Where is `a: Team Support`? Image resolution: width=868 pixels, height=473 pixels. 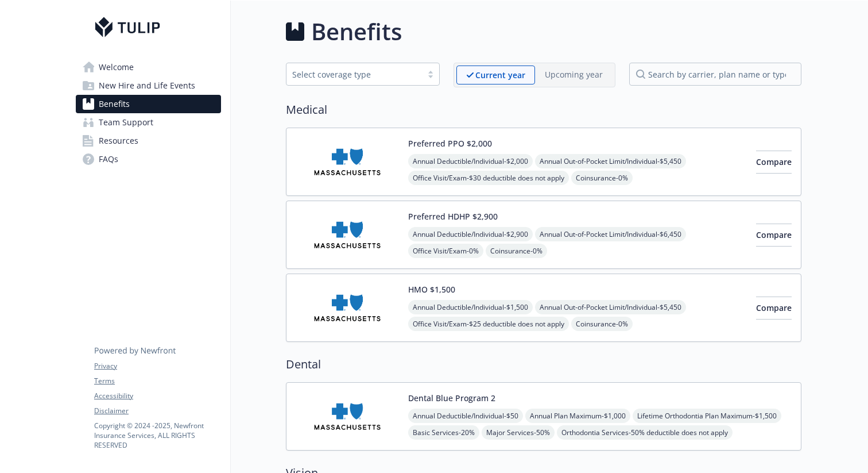
a: Team Support is located at coordinates (148, 122).